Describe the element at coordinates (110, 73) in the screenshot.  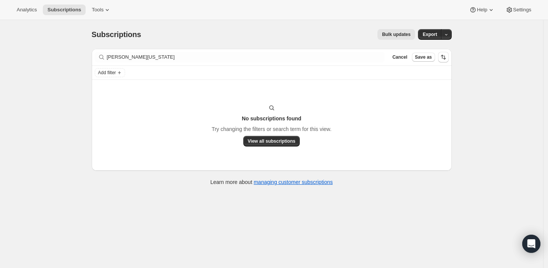
I see `button: Add filter` at that location.